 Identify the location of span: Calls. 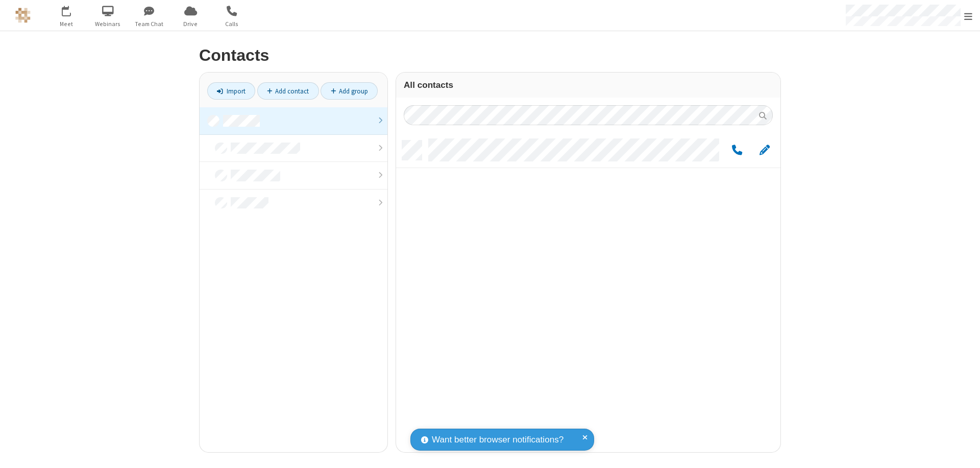
(232, 24).